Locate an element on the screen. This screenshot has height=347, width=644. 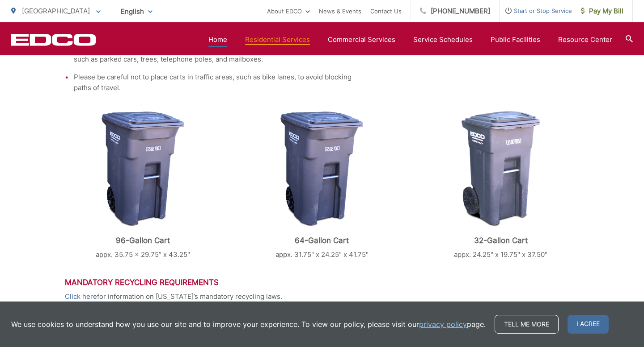
p: appx. 35.75 x 29.75” x 43.25" is located at coordinates (143, 255).